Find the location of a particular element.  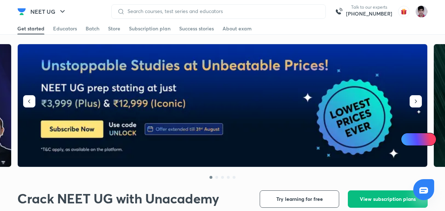

a: Ai Doubts is located at coordinates (419, 139).